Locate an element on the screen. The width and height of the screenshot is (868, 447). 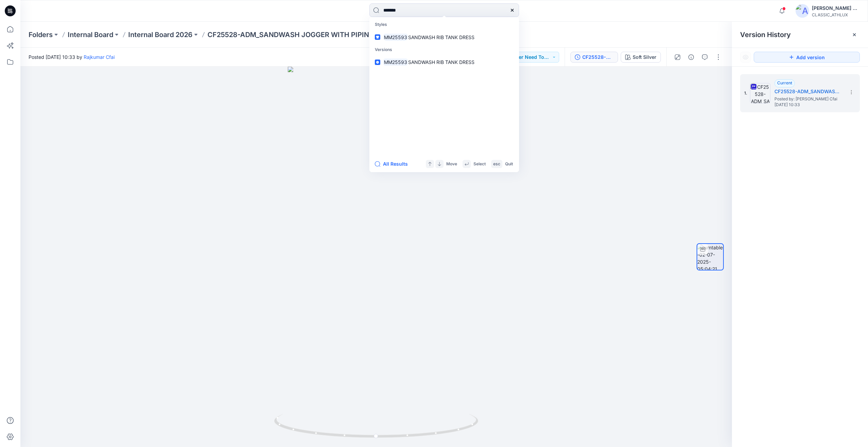
p: Versions is located at coordinates (444, 49).